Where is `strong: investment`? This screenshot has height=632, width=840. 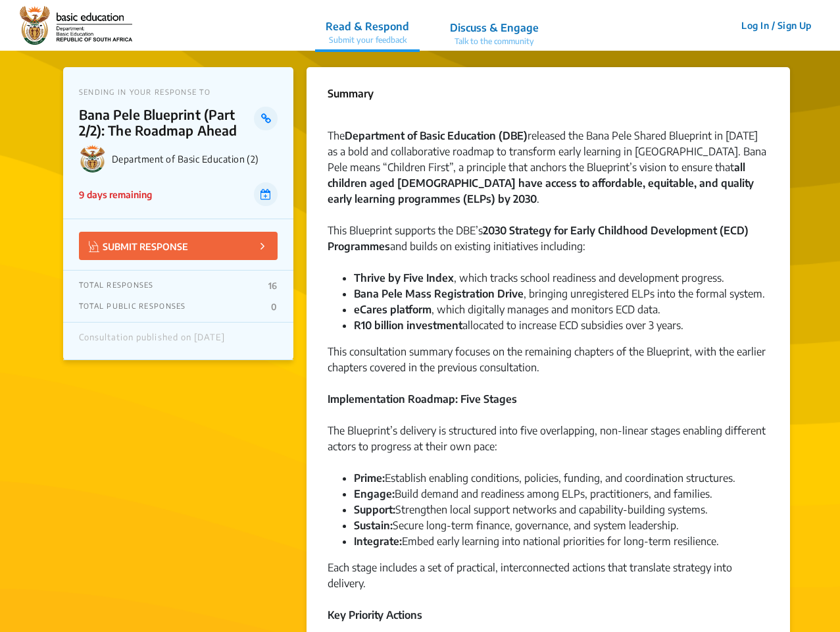 strong: investment is located at coordinates (434, 325).